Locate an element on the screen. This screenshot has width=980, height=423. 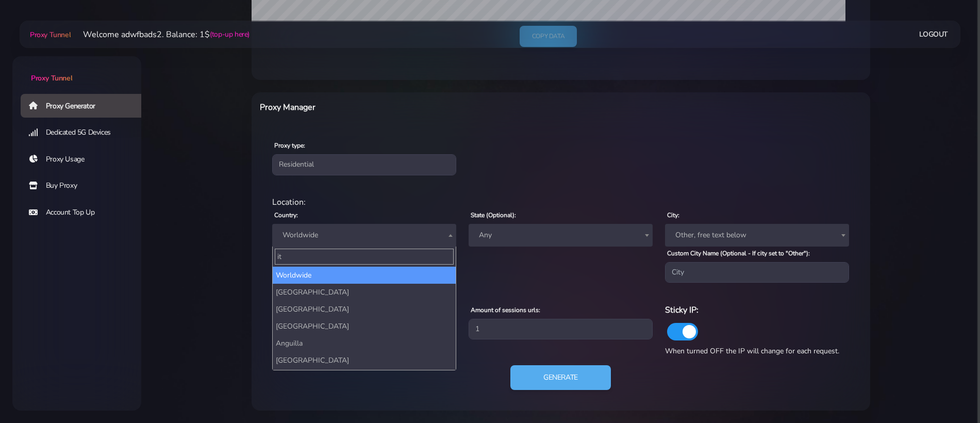
li: Worldwide is located at coordinates (364, 274).